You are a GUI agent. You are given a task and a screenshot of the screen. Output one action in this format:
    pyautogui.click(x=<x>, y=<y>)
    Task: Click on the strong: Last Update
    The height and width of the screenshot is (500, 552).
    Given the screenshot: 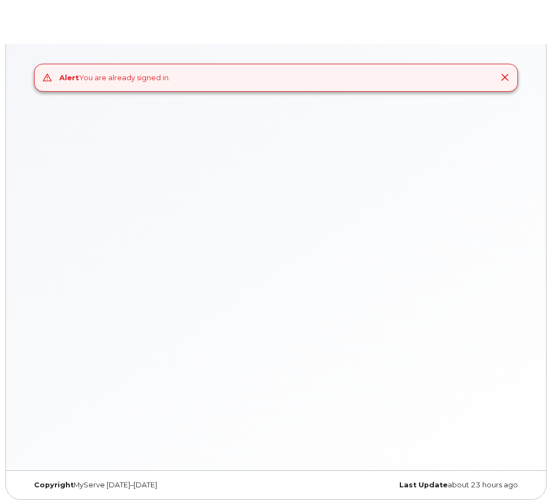 What is the action you would take?
    pyautogui.click(x=424, y=485)
    